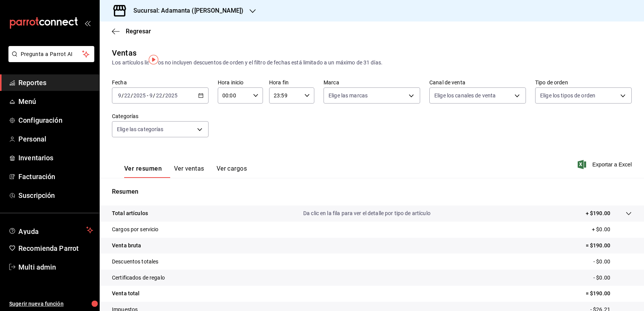  Describe the element at coordinates (55, 267) in the screenshot. I see `span: Multi admin` at that location.